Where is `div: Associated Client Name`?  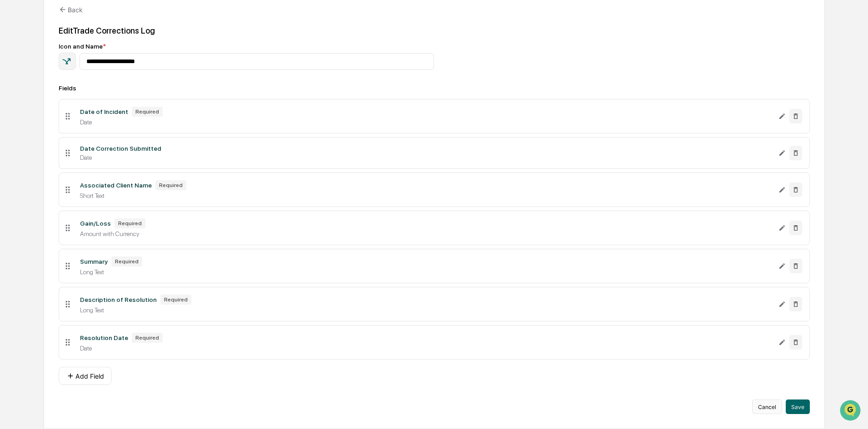 div: Associated Client Name is located at coordinates (116, 186).